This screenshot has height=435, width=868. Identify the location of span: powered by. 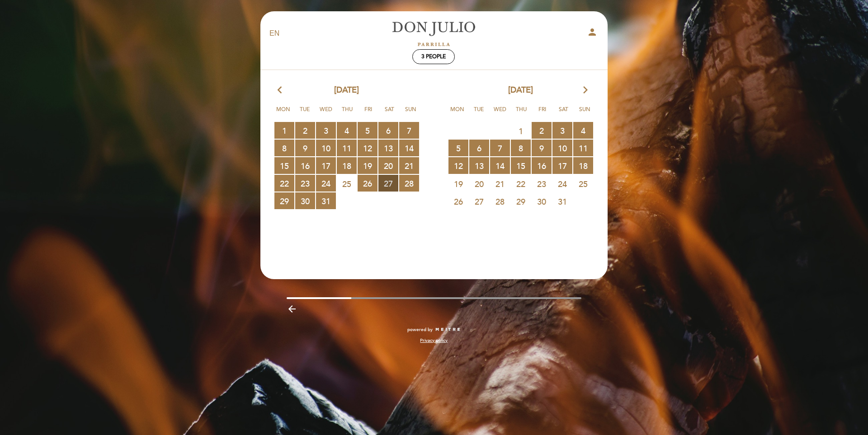
(420, 330).